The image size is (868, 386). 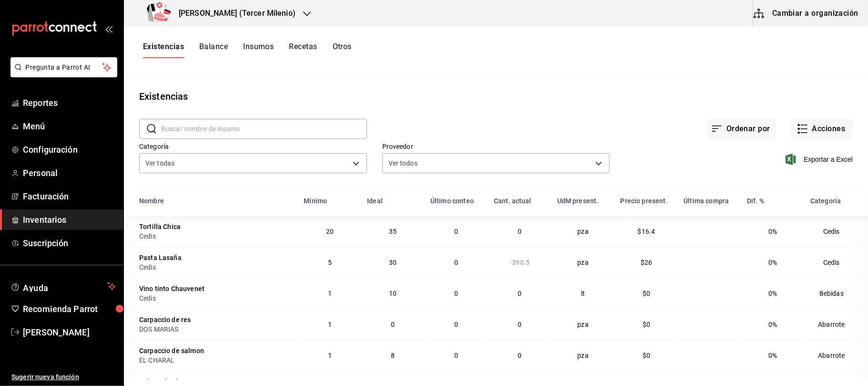 I want to click on span: $26, so click(x=646, y=262).